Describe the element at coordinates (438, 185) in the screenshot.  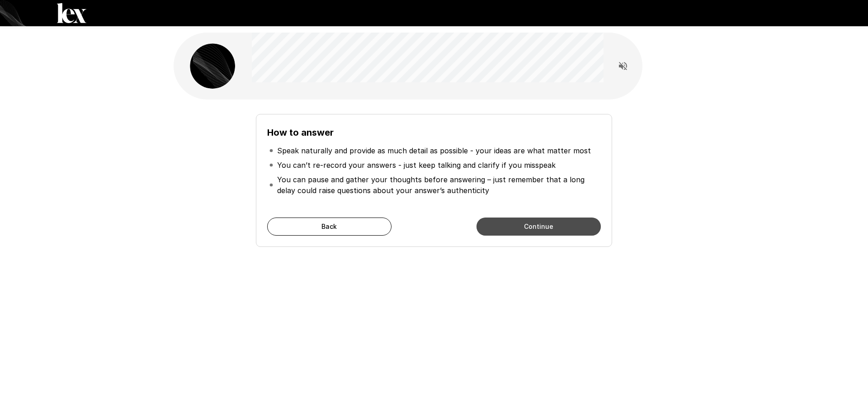
I see `p: You can pause and gather your thoughts before answering – just remember that a long delay could r...` at that location.